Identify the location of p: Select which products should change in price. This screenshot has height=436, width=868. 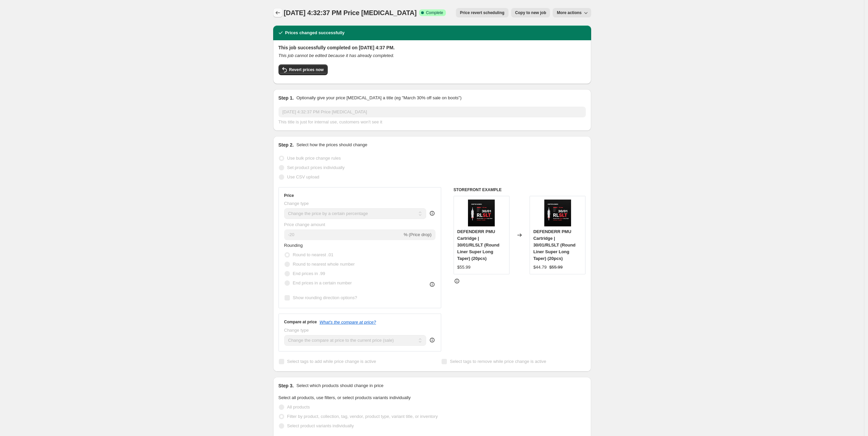
(340, 385).